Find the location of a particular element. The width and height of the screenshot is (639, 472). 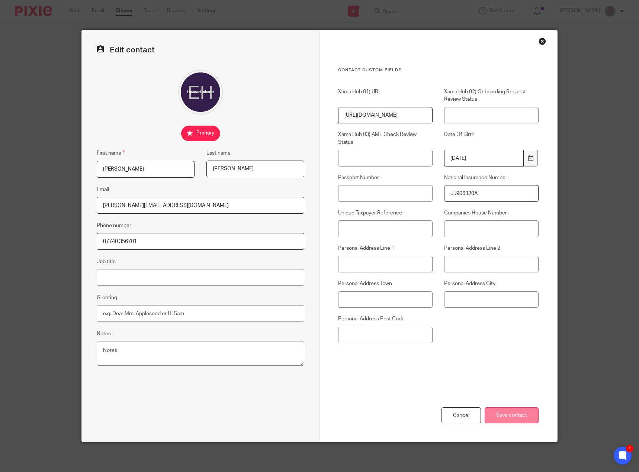

label: Email is located at coordinates (103, 190).